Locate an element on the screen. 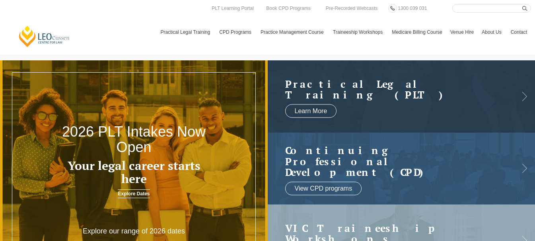 The height and width of the screenshot is (241, 535). a: Continuing ProfessionalDevelopment (CPD) is located at coordinates (393, 161).